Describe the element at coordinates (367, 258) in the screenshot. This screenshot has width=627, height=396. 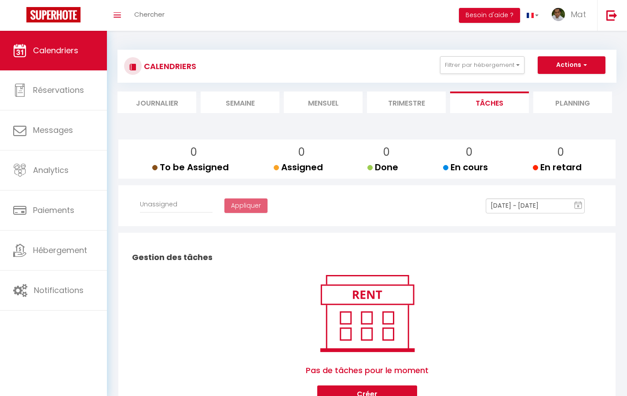
I see `h2: Gestion des tâches` at that location.